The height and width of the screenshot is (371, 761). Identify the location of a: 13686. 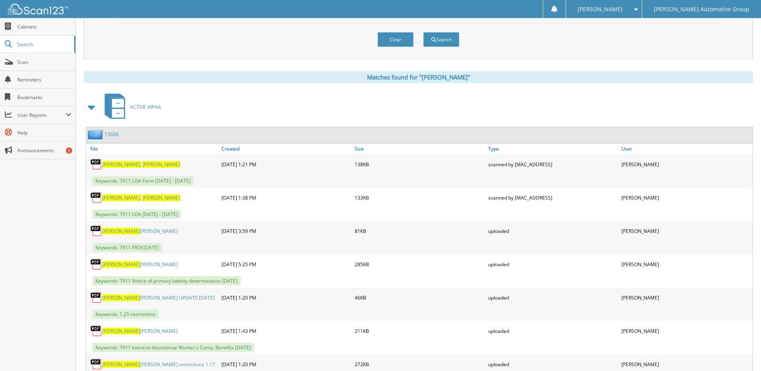
(112, 134).